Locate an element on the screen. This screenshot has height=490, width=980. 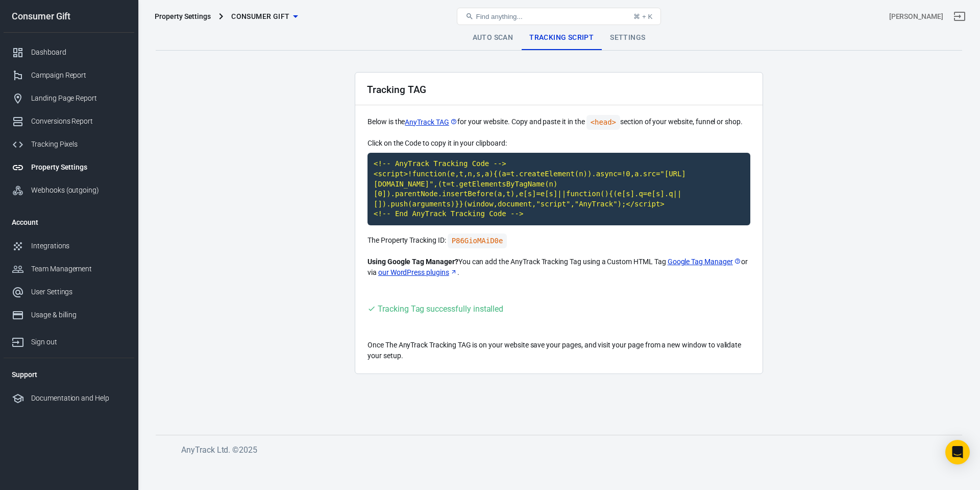
code: <head> is located at coordinates (603, 122).